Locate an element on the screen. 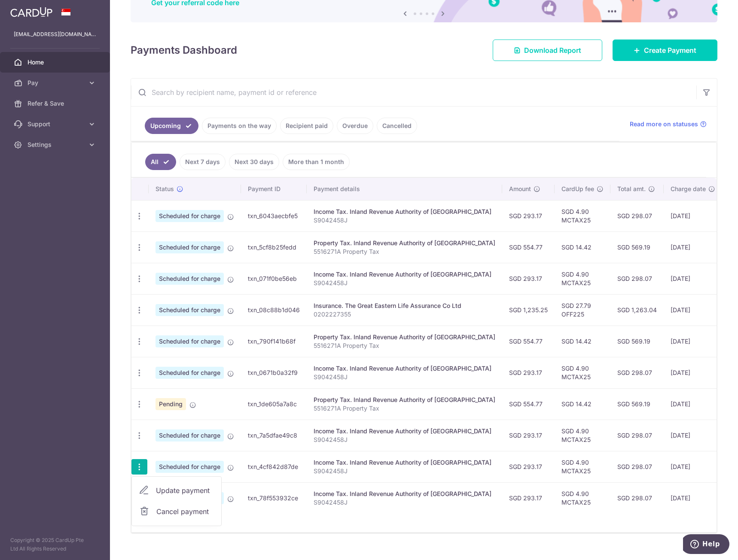  a: Upcoming is located at coordinates (171, 126).